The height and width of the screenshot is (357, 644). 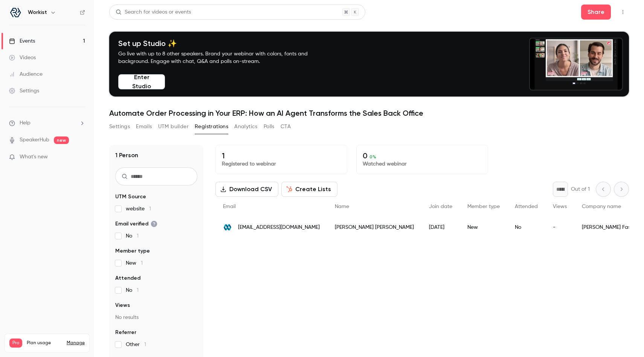 What do you see at coordinates (373, 157) in the screenshot?
I see `span: 0 %` at bounding box center [373, 157].